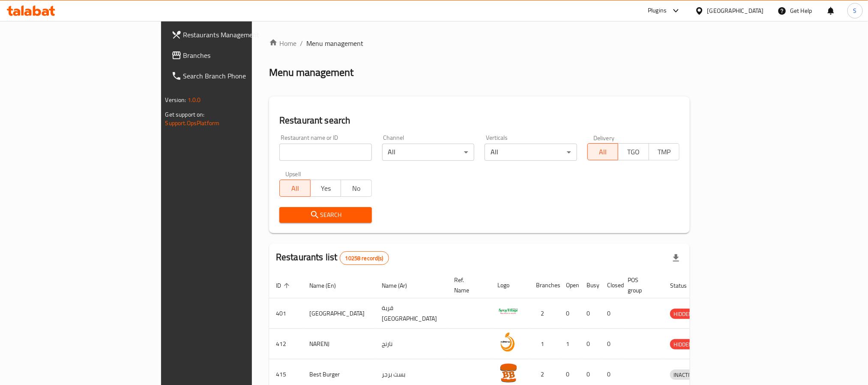 The height and width of the screenshot is (385, 868). What do you see at coordinates (192, 123) in the screenshot?
I see `a: Support.OpsPlatform` at bounding box center [192, 123].